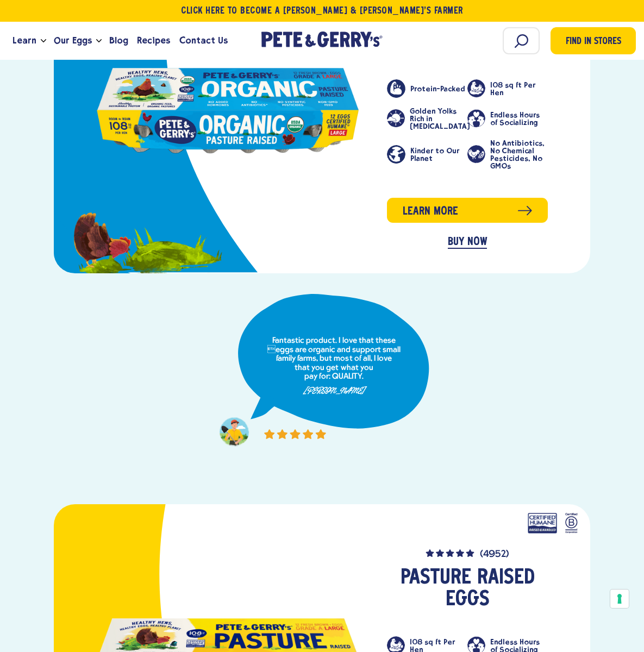  Describe the element at coordinates (508, 118) in the screenshot. I see `li: Endless Hours of Socializing` at that location.